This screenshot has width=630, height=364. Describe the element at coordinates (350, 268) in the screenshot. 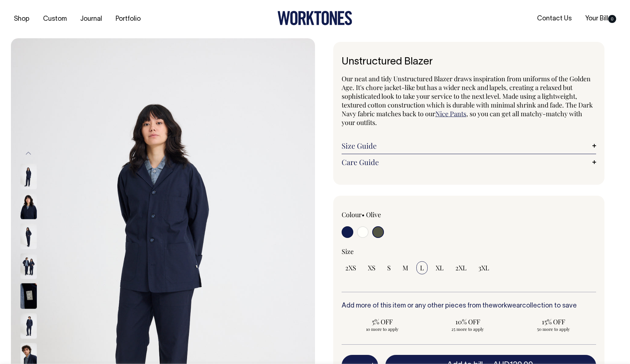

I see `input: 2XS` at that location.